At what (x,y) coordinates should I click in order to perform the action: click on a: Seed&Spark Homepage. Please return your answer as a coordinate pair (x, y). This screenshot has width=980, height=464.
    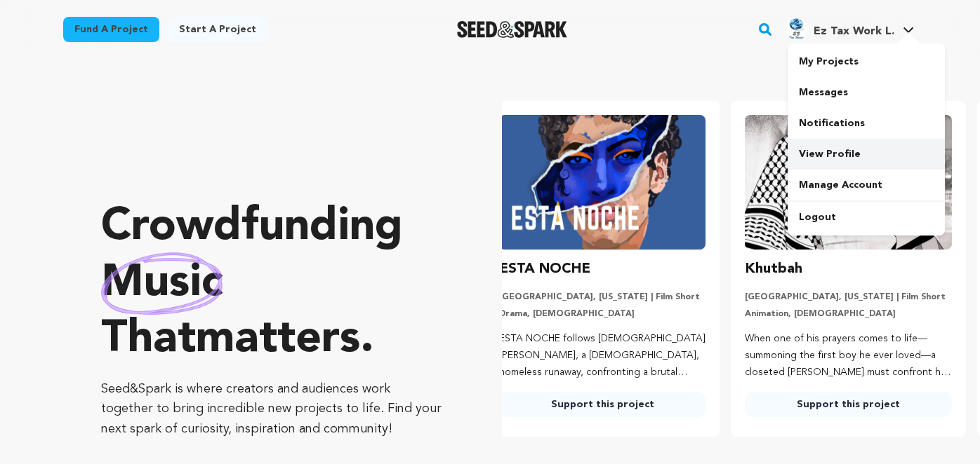
    Looking at the image, I should click on (511, 29).